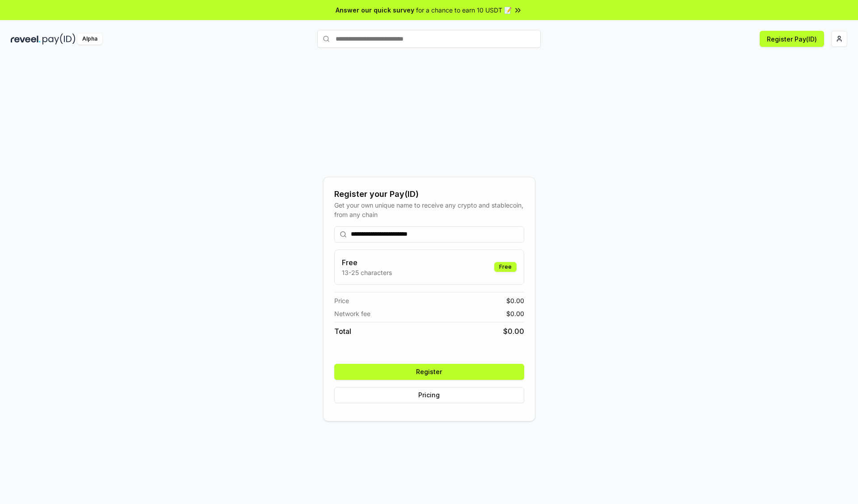 This screenshot has height=504, width=858. What do you see at coordinates (367, 263) in the screenshot?
I see `h3: Free` at bounding box center [367, 263].